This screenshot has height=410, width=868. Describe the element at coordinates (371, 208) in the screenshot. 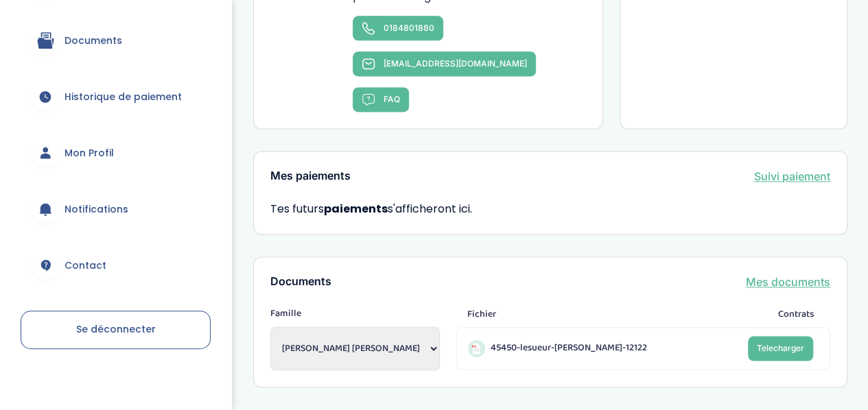

I see `span: Tes futurs s'afficheront ici.` at that location.